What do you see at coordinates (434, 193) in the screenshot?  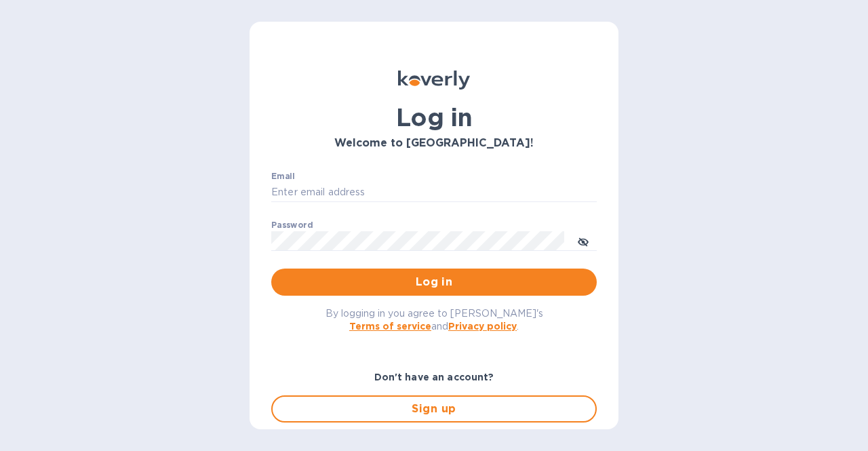 I see `input: Enter email address` at bounding box center [434, 193].